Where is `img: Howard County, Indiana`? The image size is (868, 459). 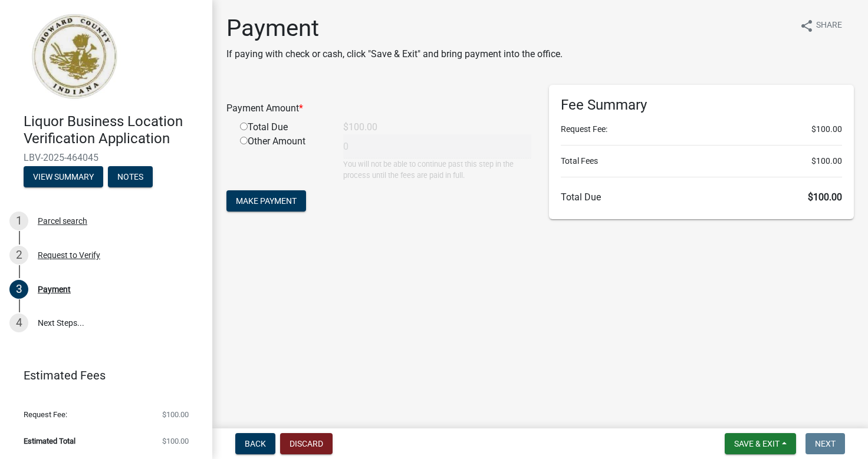 img: Howard County, Indiana is located at coordinates (73, 57).